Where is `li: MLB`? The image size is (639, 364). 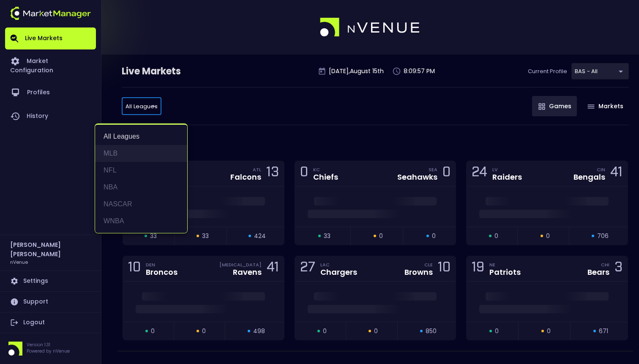 li: MLB is located at coordinates (141, 153).